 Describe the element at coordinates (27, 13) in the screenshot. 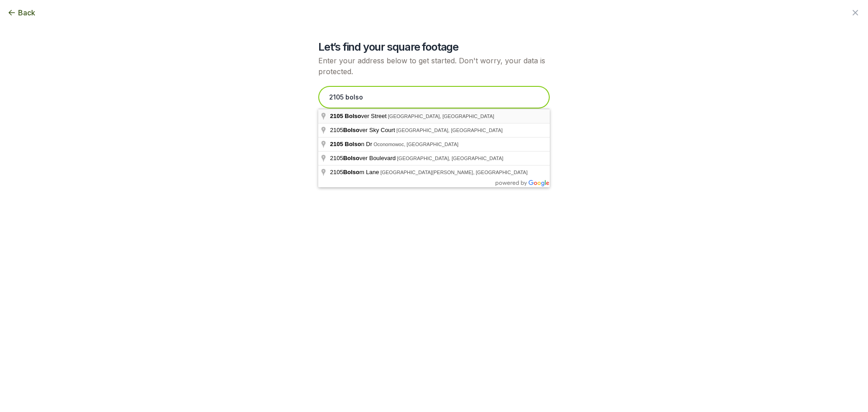

I see `span: Back` at that location.